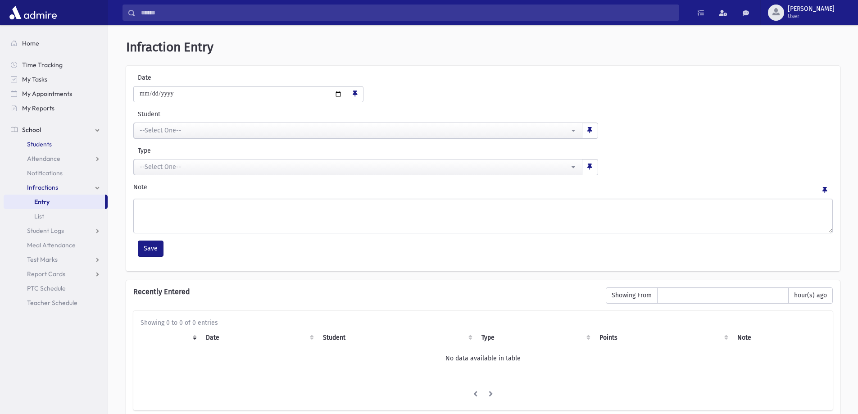  Describe the element at coordinates (39, 216) in the screenshot. I see `span: List` at that location.